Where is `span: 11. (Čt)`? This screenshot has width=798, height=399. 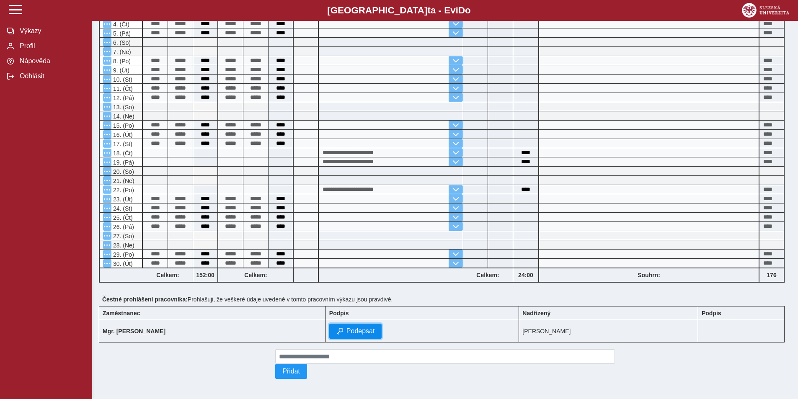 span: 11. (Čt) is located at coordinates (122, 89).